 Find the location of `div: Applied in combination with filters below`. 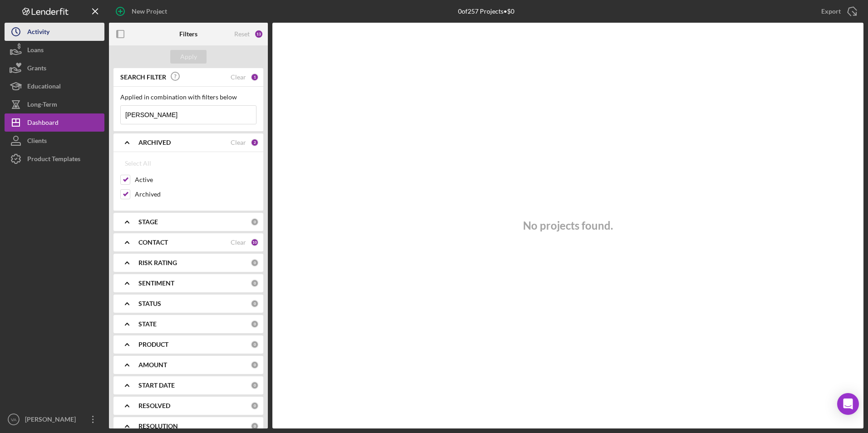

div: Applied in combination with filters below is located at coordinates (188, 97).